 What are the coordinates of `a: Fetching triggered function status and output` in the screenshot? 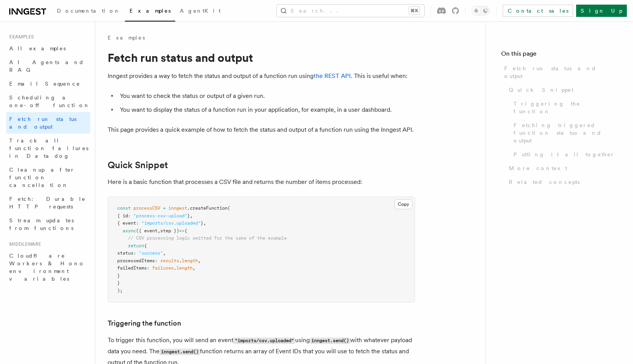 It's located at (563, 133).